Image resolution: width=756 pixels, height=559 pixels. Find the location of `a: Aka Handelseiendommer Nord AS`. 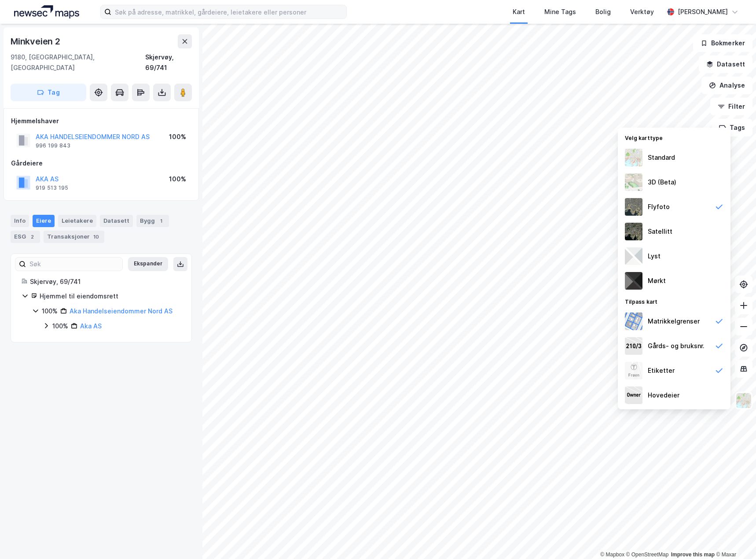

a: Aka Handelseiendommer Nord AS is located at coordinates (121, 311).